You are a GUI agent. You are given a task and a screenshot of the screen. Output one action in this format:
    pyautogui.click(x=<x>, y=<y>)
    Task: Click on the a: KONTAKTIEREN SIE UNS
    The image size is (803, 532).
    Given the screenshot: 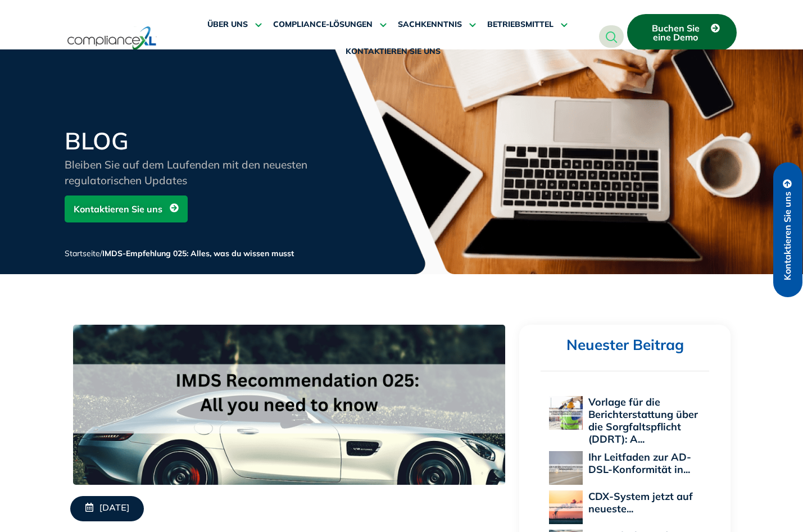 What is the action you would take?
    pyautogui.click(x=393, y=52)
    